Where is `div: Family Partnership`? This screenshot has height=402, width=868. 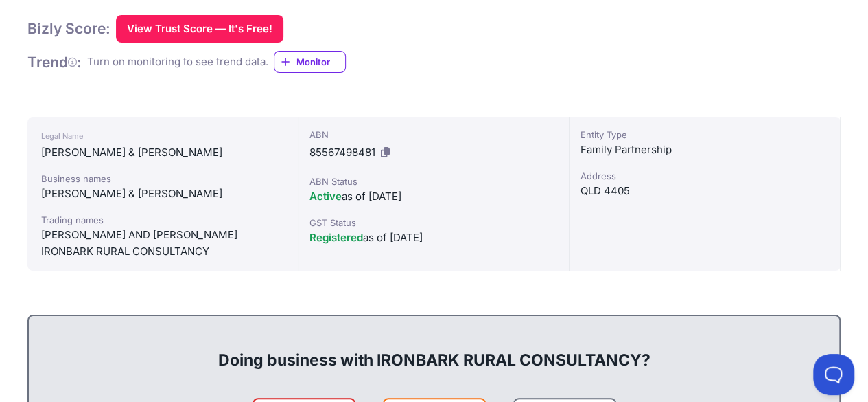
div: Family Partnership is located at coordinates (705, 149).